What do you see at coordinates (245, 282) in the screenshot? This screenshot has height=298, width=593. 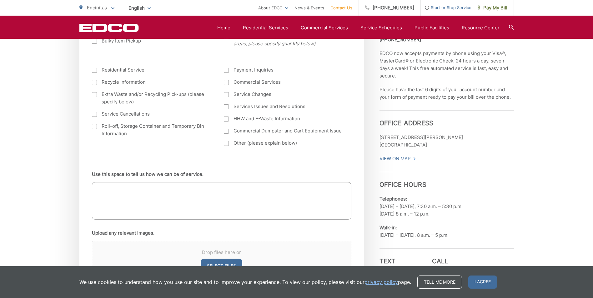 I see `p: We use cookies to understand how you use our site and to improve your experience. To view our pol...` at bounding box center [245, 282].